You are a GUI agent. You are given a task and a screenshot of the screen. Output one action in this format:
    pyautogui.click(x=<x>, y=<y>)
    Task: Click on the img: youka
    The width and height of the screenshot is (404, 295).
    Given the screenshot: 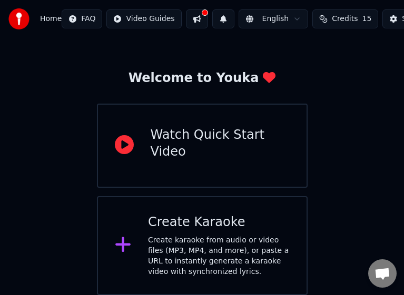 What is the action you would take?
    pyautogui.click(x=19, y=19)
    